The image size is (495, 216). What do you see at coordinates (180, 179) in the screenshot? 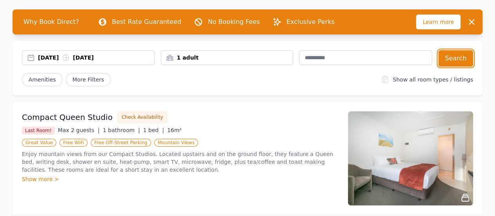
I see `div: Show more >` at bounding box center [180, 179].